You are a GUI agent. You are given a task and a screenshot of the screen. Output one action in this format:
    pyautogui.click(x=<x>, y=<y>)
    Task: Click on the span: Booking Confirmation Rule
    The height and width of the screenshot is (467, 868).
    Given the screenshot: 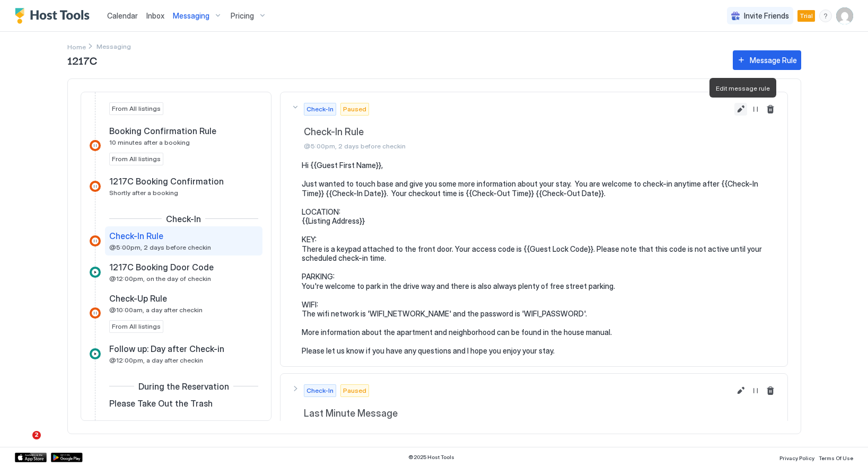 What is the action you would take?
    pyautogui.click(x=163, y=131)
    